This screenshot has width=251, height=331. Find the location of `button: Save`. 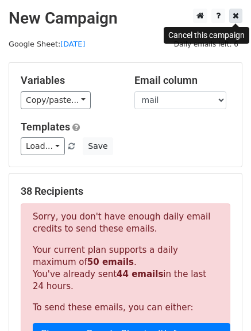

button: Save is located at coordinates (98, 146).